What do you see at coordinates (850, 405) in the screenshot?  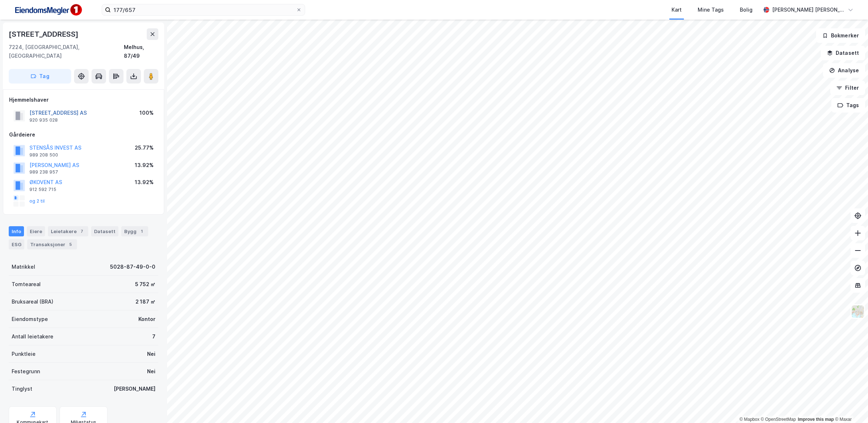 I see `div: Kontrollprogram for chat` at bounding box center [850, 405].